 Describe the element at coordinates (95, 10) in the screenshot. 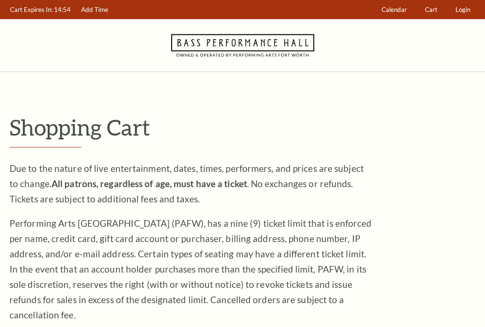

I see `a: Add Time` at that location.